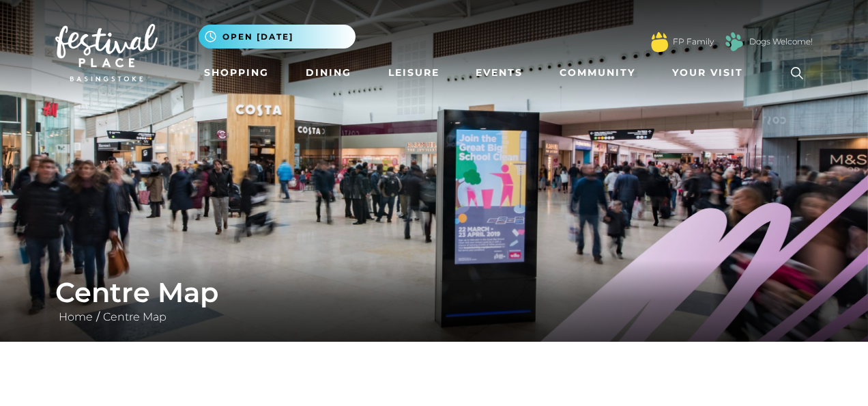 The width and height of the screenshot is (868, 406). I want to click on a: Centre Map, so click(135, 316).